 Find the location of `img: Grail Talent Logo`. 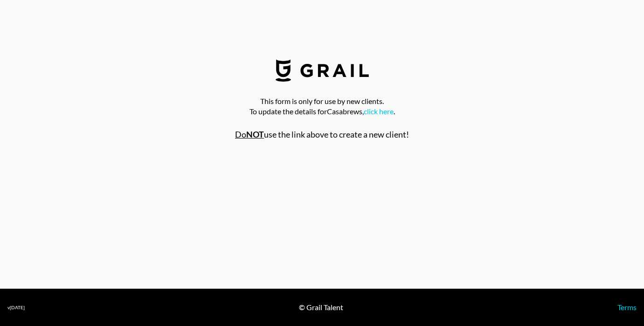

img: Grail Talent Logo is located at coordinates (322, 70).